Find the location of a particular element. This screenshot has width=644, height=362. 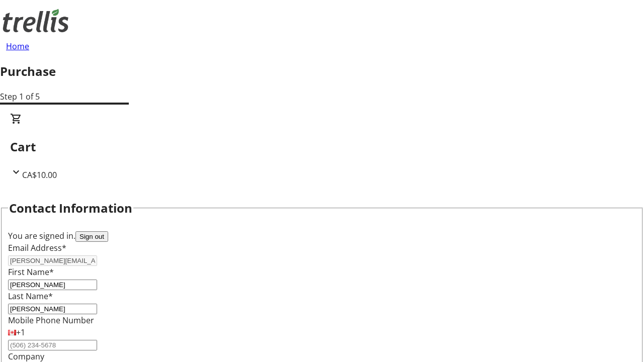

button: Sign out is located at coordinates (92, 236).